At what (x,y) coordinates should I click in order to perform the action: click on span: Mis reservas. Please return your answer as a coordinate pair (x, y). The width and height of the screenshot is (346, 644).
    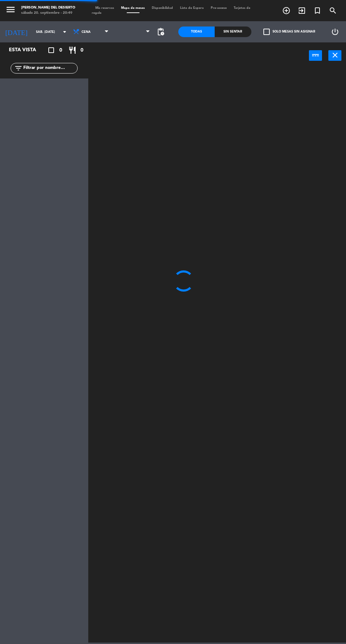
    Looking at the image, I should click on (105, 8).